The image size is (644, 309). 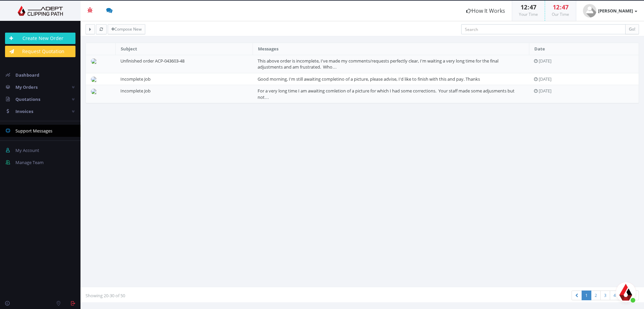 What do you see at coordinates (40, 52) in the screenshot?
I see `a: Request Quotation` at bounding box center [40, 52].